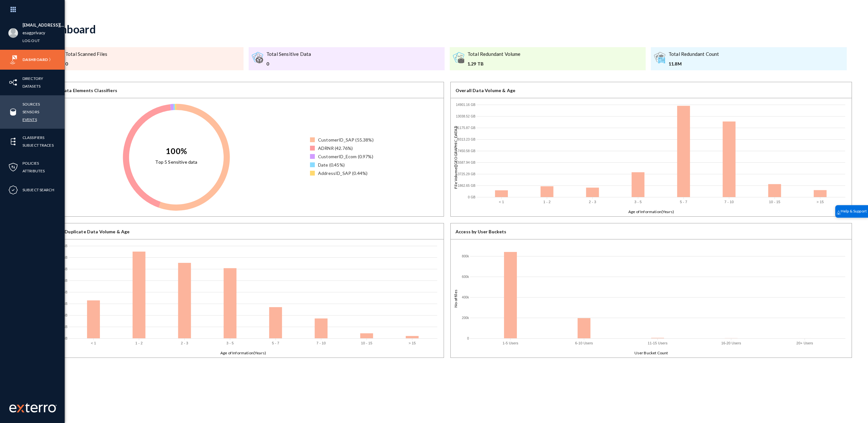 Image resolution: width=868 pixels, height=423 pixels. Describe the element at coordinates (13, 190) in the screenshot. I see `img: icon-compliance.svg` at that location.